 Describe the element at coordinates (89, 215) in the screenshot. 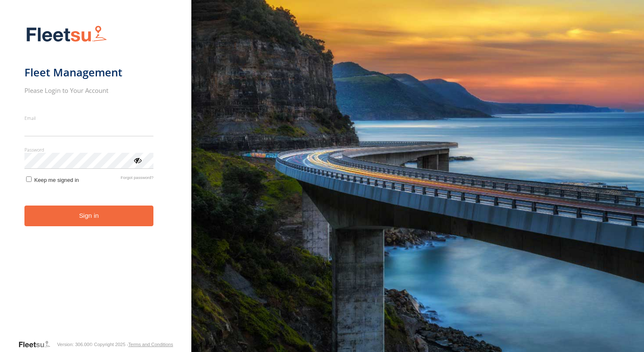

I see `button: Sign in` at that location.